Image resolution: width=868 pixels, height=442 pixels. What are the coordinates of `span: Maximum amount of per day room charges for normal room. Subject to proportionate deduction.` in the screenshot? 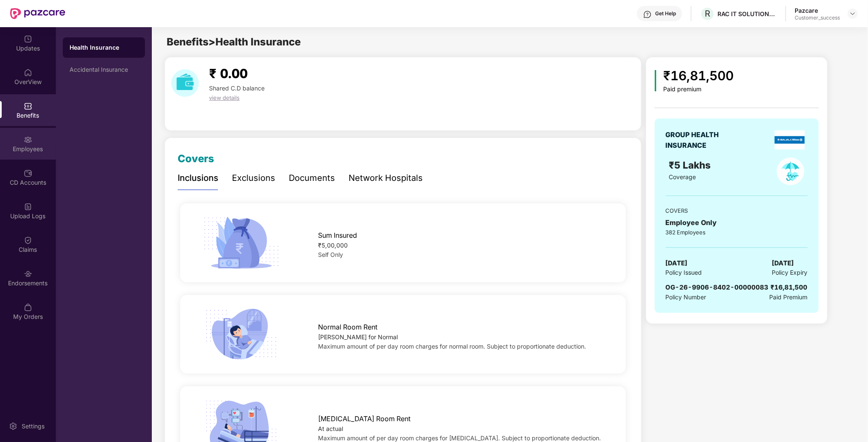 It's located at (452, 346).